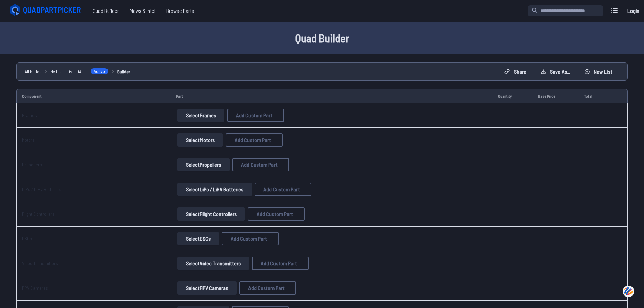 Image resolution: width=644 pixels, height=308 pixels. Describe the element at coordinates (211, 214) in the screenshot. I see `button: SelectFlight Controllers` at that location.